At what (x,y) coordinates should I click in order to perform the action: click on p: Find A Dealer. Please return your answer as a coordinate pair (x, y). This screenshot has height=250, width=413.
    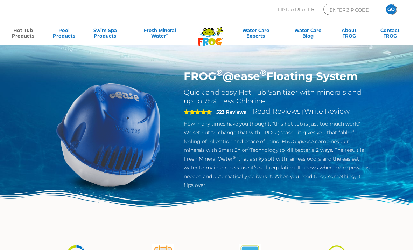
    Looking at the image, I should click on (296, 9).